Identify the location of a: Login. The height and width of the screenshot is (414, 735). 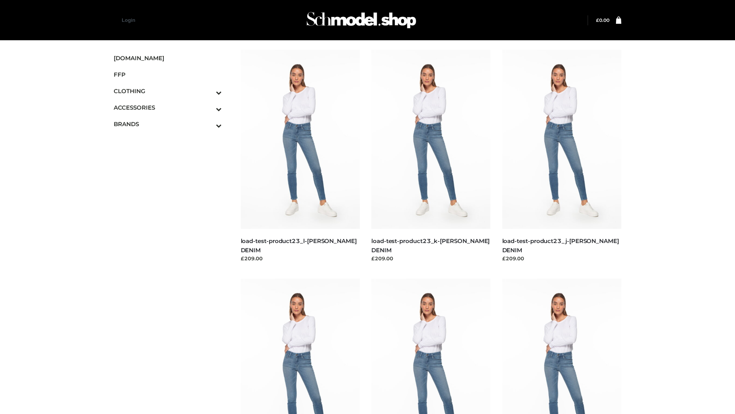
(128, 20).